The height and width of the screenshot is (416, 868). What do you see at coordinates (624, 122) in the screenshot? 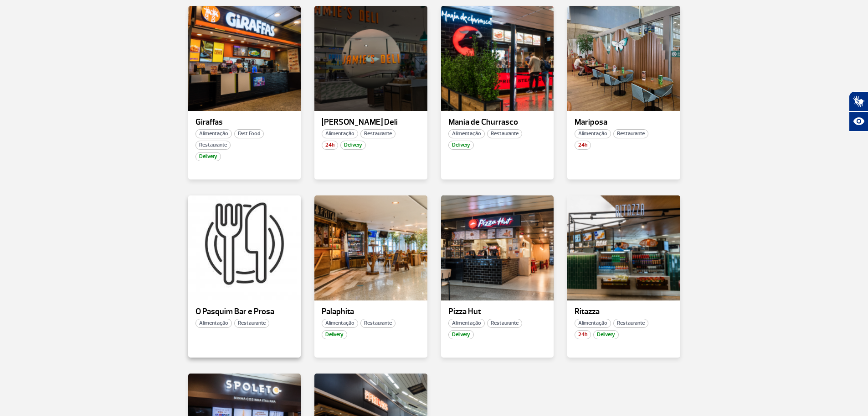
I see `p: Mariposa` at bounding box center [624, 122].